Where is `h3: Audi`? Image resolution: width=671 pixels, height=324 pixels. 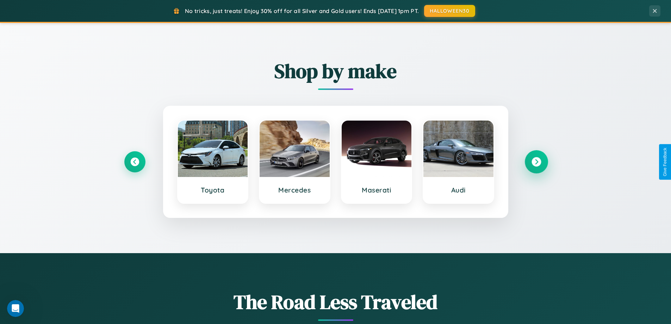 h3: Audi is located at coordinates (458, 190).